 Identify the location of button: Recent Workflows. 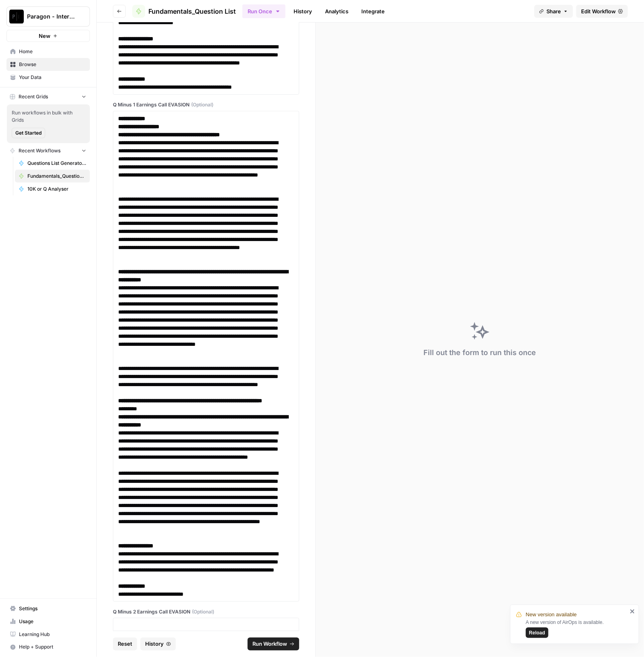
(48, 151).